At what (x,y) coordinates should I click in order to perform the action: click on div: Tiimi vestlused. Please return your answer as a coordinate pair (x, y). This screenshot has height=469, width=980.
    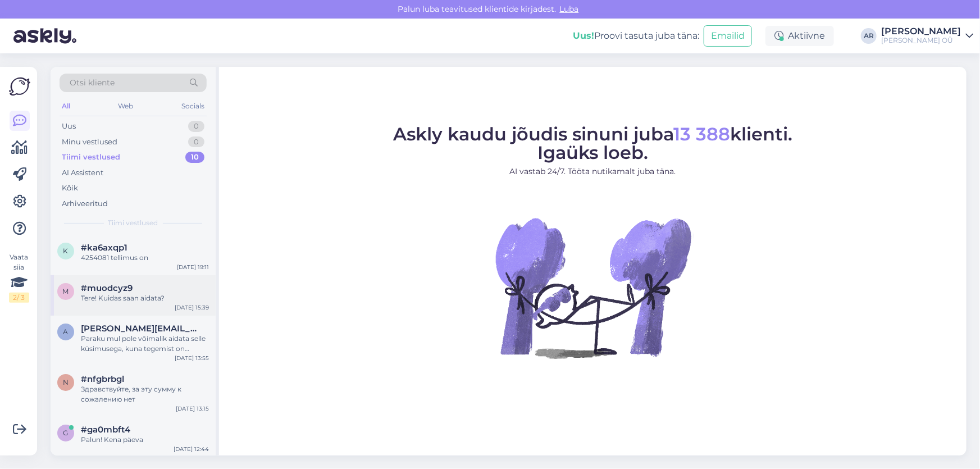
    Looking at the image, I should click on (91, 157).